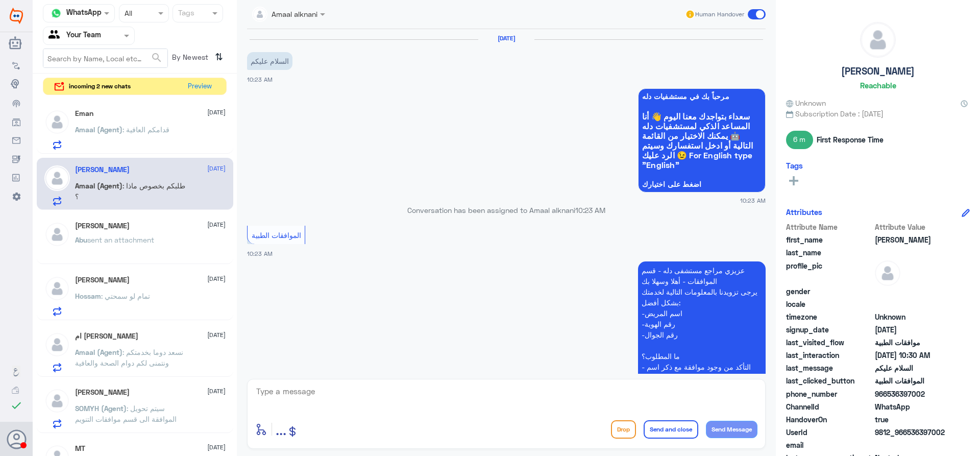 This screenshot has height=456, width=980. What do you see at coordinates (146, 129) in the screenshot?
I see `span: : قدامكم العافية` at bounding box center [146, 129].